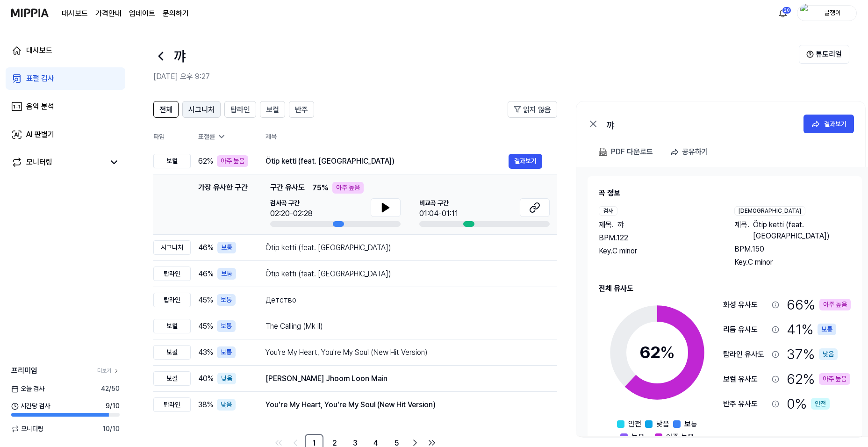 The height and width of the screenshot is (447, 868). What do you see at coordinates (680, 437) in the screenshot?
I see `span: 아주 높음` at bounding box center [680, 437].